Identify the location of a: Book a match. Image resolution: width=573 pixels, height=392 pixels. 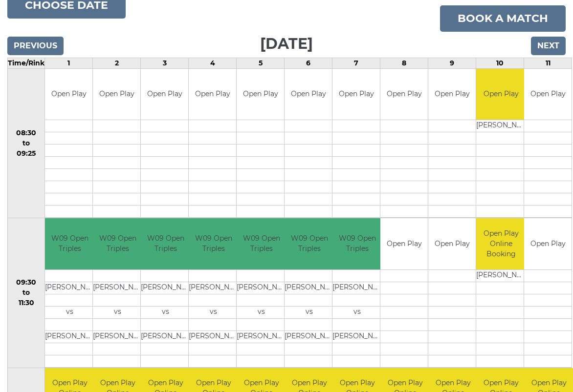
(503, 18).